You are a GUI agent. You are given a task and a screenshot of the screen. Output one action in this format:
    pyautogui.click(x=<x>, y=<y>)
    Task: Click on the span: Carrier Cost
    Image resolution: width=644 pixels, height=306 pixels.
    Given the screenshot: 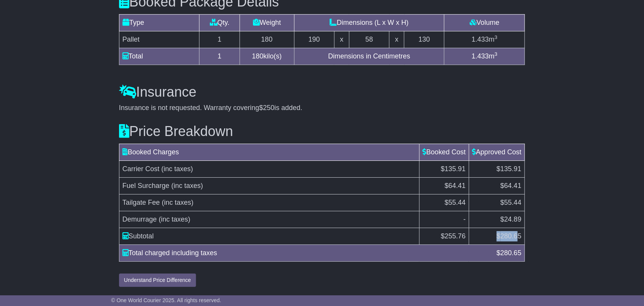 What is the action you would take?
    pyautogui.click(x=141, y=169)
    